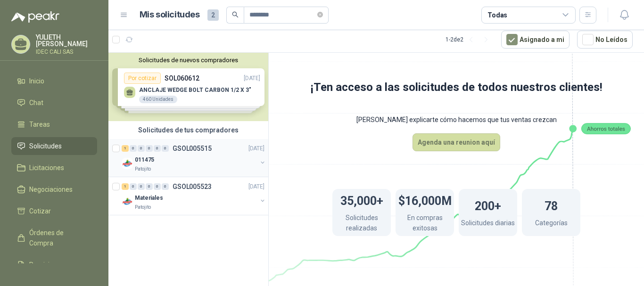 Image resolution: width=644 pixels, height=286 pixels. Describe the element at coordinates (362, 224) in the screenshot. I see `p: Solicitudes realizadas` at that location.